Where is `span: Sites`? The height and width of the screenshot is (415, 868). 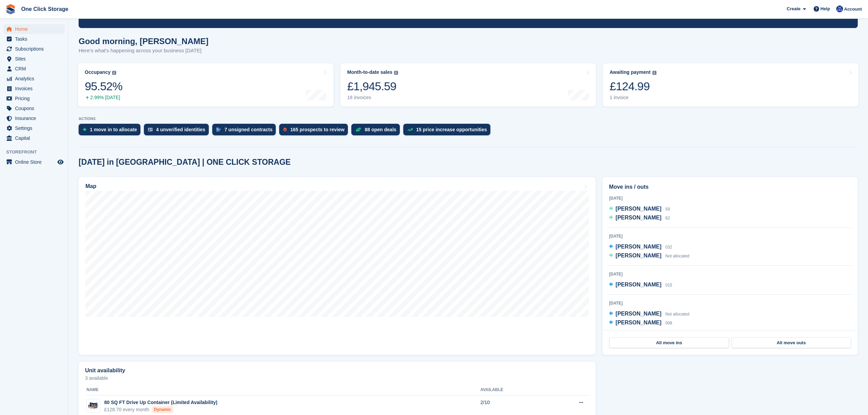 span: Sites is located at coordinates (36, 59).